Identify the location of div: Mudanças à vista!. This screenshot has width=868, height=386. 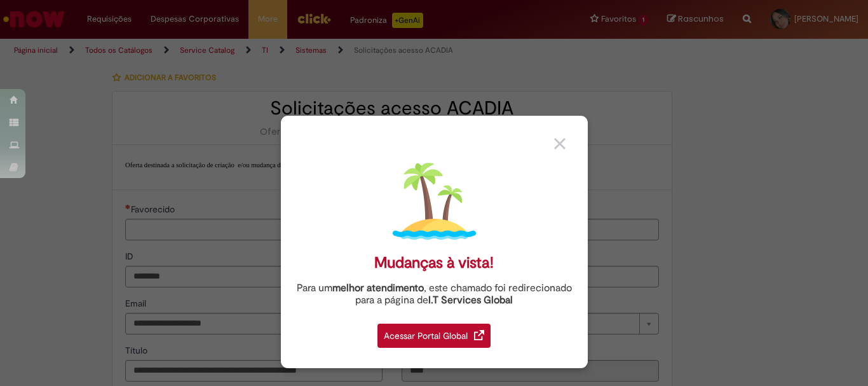
(434, 263).